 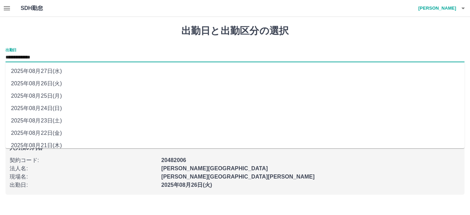 What do you see at coordinates (83, 177) in the screenshot?
I see `p: 現場名 :` at bounding box center [83, 177].